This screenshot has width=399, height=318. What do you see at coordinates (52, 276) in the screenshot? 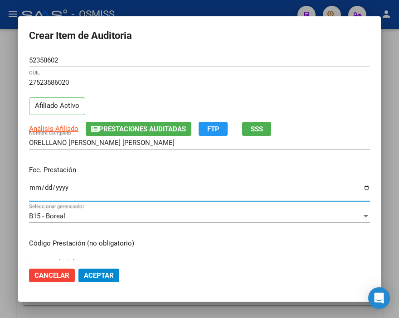
I see `button: Cancelar` at bounding box center [52, 276].